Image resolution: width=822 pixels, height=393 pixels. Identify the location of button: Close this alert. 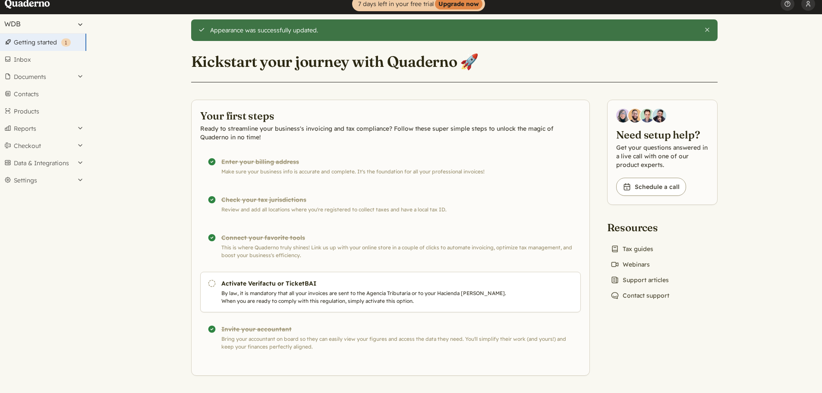
(707, 30).